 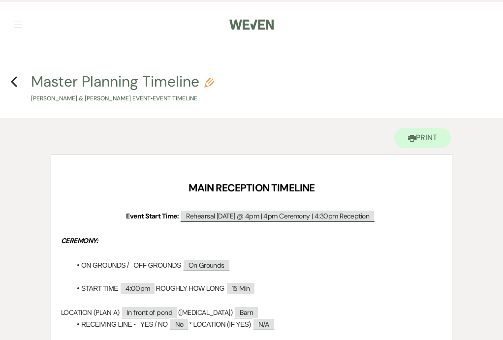 What do you see at coordinates (220, 325) in the screenshot?
I see `span: * LOCATION (IF YES)` at bounding box center [220, 325].